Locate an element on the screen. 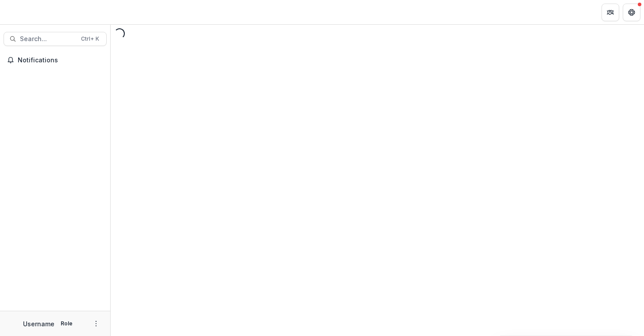 Image resolution: width=644 pixels, height=336 pixels. button: More is located at coordinates (96, 324).